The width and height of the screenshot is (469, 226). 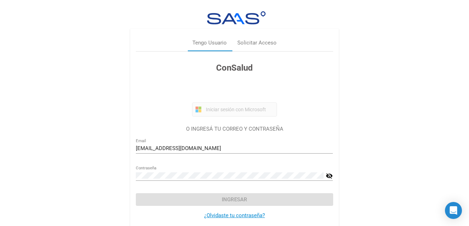 What do you see at coordinates (235, 216) in the screenshot?
I see `a: ¿Olvidaste tu contraseña?` at bounding box center [235, 216].